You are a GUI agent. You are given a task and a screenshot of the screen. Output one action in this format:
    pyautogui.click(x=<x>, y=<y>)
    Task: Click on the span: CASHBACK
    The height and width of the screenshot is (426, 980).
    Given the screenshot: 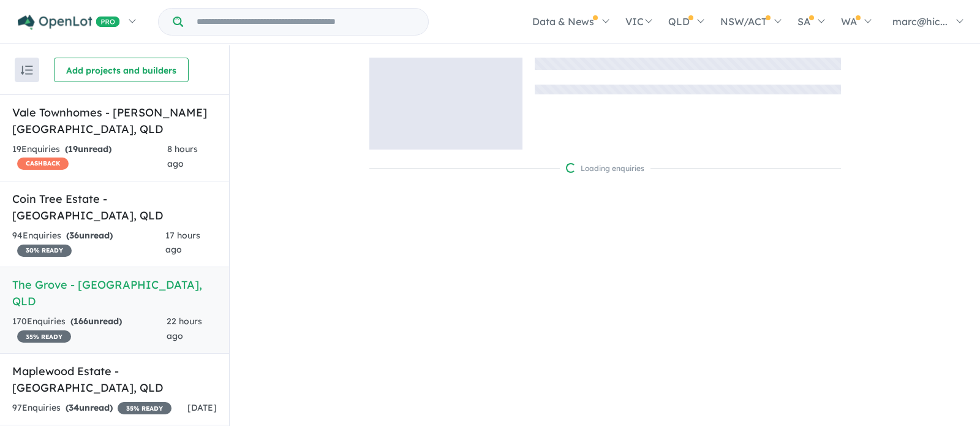 What is the action you would take?
    pyautogui.click(x=43, y=164)
    